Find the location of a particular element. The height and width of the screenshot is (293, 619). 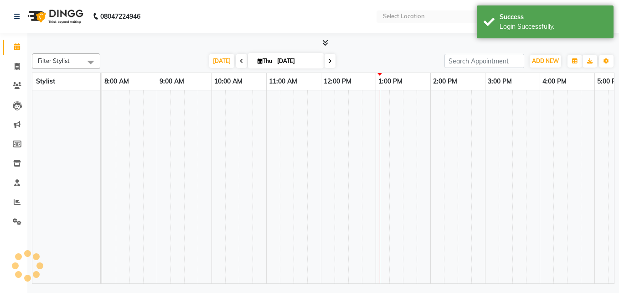

input: Search Appointment is located at coordinates (484, 61).